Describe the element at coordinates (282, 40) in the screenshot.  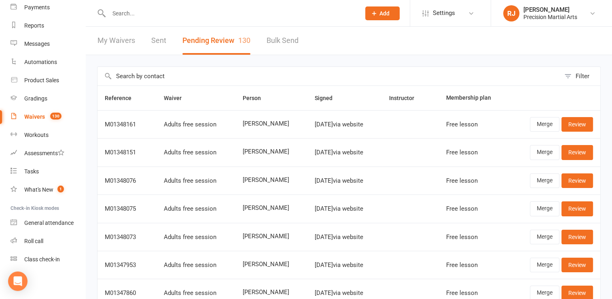
I see `a: Bulk Send` at that location.